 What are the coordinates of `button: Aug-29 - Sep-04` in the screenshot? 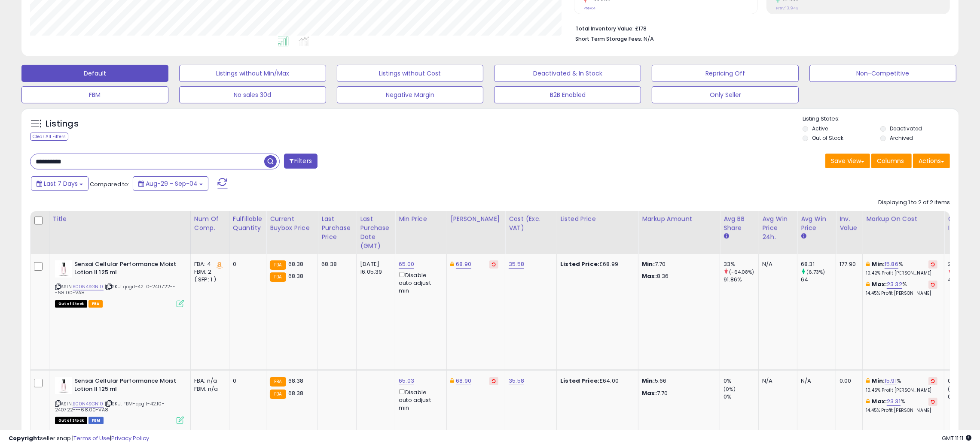 It's located at (171, 184).